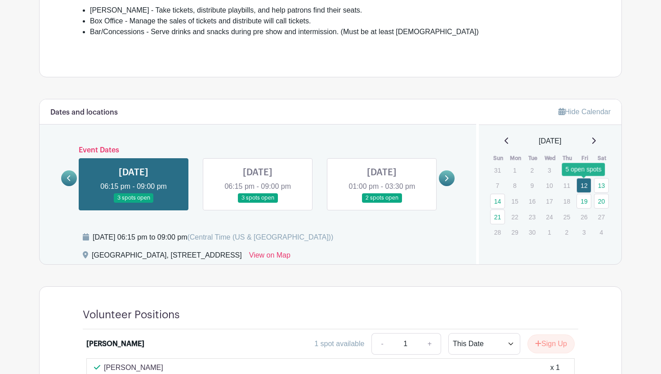  I want to click on th: Tue, so click(533, 158).